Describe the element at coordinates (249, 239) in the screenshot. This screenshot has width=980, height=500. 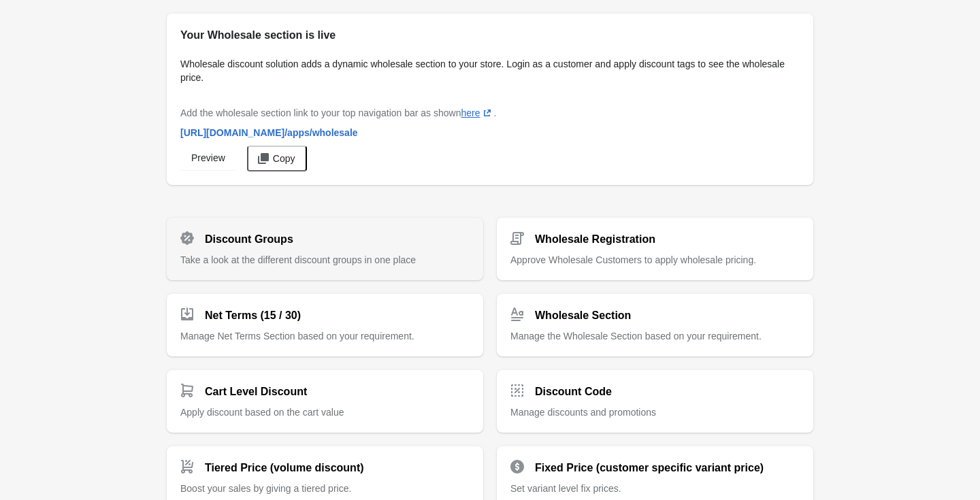
I see `h2: Discount Groups` at that location.